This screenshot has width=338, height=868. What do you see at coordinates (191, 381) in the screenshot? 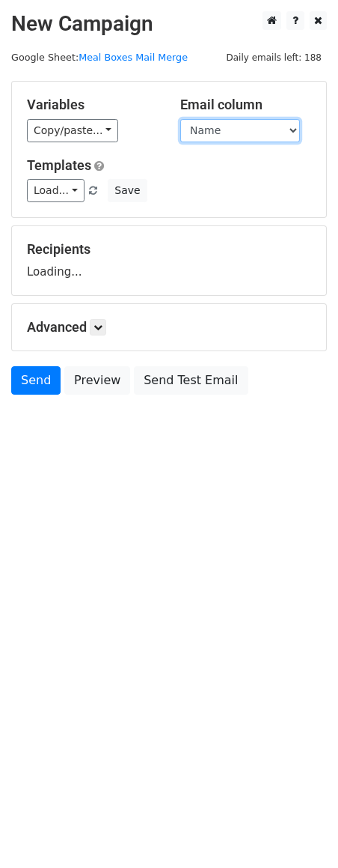
I see `a: Send Test Email` at bounding box center [191, 381].